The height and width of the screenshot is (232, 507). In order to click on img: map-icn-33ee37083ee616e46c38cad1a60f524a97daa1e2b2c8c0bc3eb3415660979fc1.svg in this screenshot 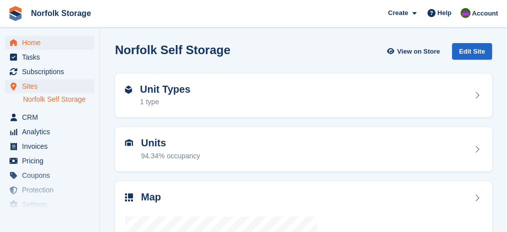, I will do `click(129, 197)`.